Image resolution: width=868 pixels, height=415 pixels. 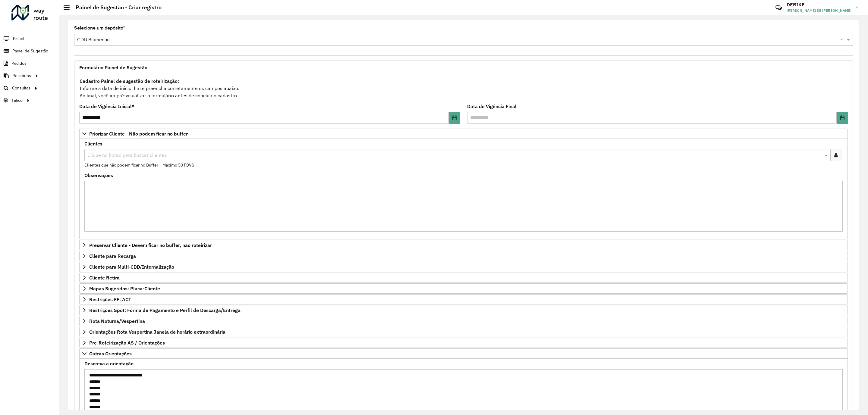 I want to click on a: Restrições FF: ACT, so click(x=463, y=299).